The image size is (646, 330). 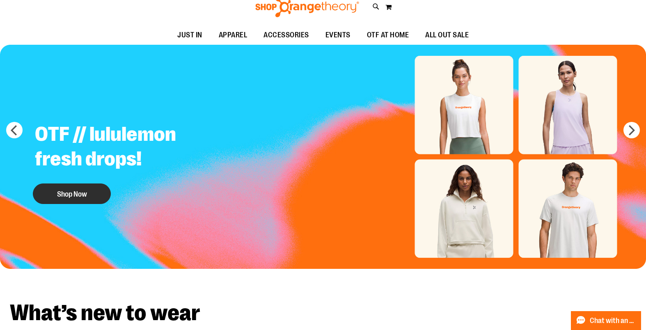 I want to click on button: Chat with an Expert, so click(x=606, y=320).